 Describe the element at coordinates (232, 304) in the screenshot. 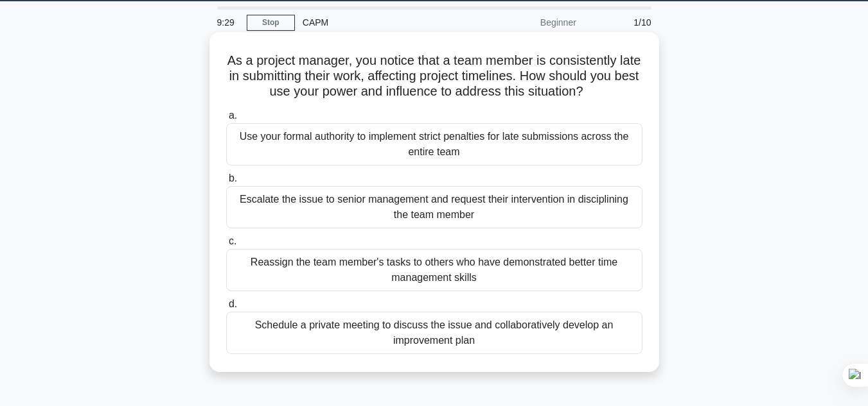

I see `span: d.` at that location.